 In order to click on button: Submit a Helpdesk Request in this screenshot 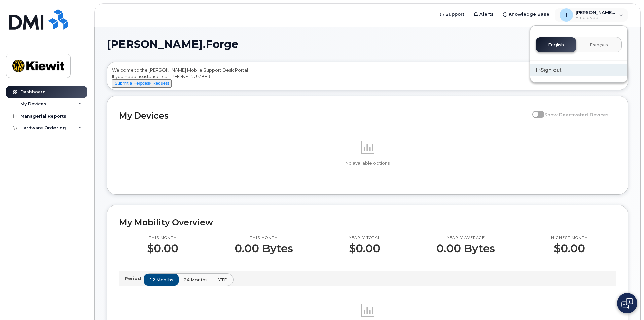, I will do `click(142, 83)`.